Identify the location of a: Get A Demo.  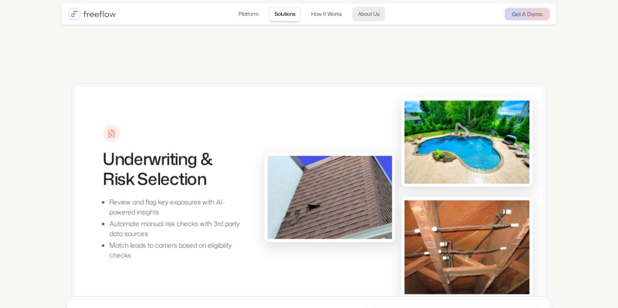
(527, 14).